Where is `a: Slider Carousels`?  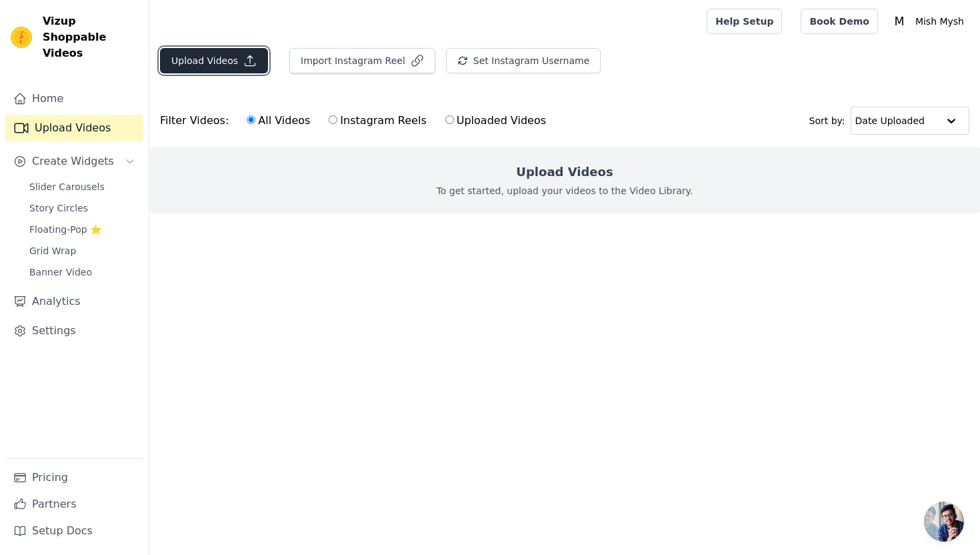
a: Slider Carousels is located at coordinates (82, 187).